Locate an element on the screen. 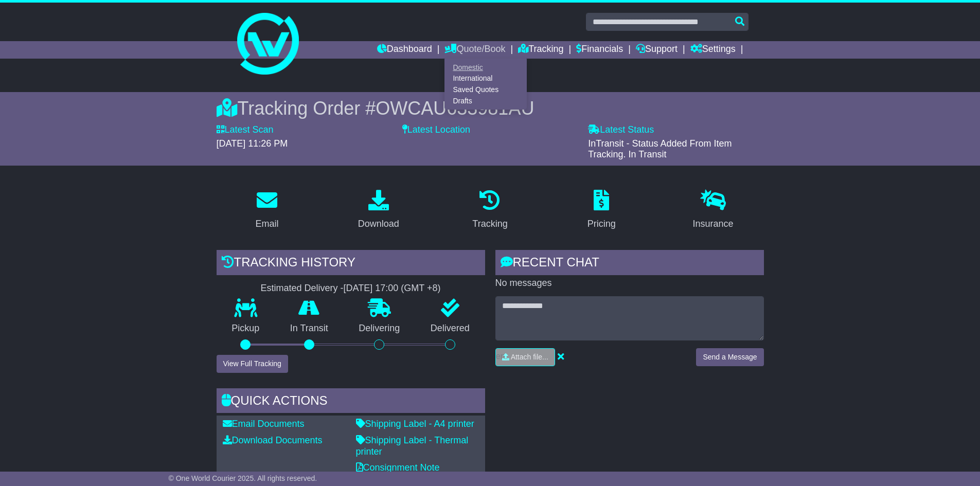 Image resolution: width=980 pixels, height=486 pixels. p: Delivering is located at coordinates (380, 329).